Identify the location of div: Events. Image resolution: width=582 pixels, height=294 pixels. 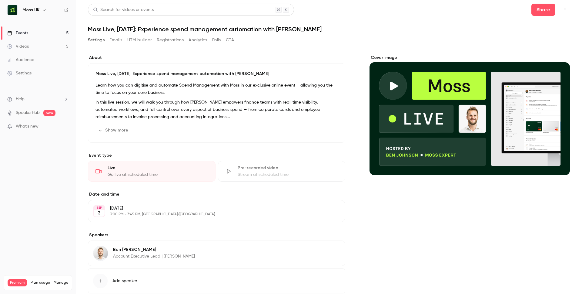
(18, 33).